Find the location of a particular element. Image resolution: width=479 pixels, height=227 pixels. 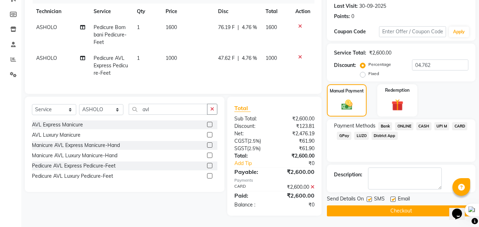

span: CASH is located at coordinates (424, 126).